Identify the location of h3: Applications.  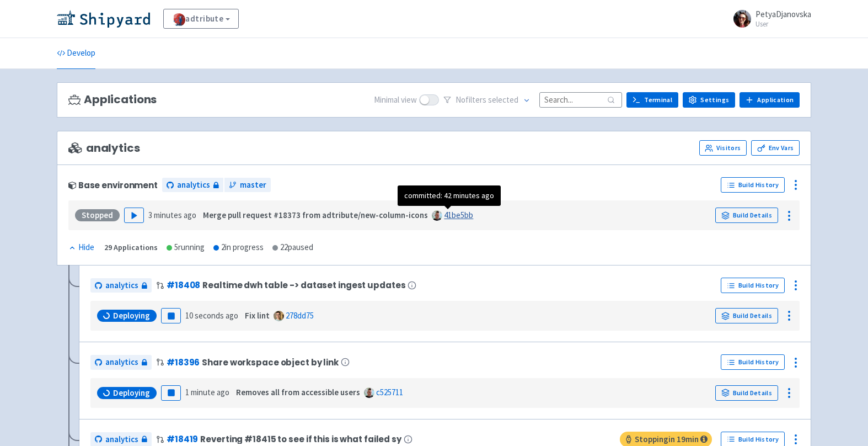
(113, 99).